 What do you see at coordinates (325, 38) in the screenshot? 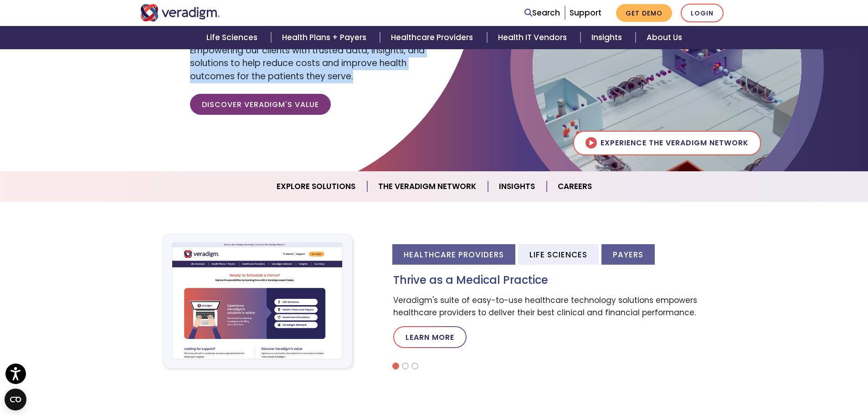
I see `a: Health Plans + Payers` at bounding box center [325, 38].